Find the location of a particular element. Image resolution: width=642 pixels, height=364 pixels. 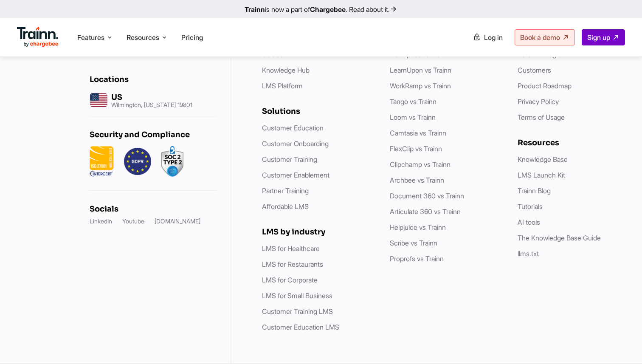

a: Youtube is located at coordinates (133, 221).